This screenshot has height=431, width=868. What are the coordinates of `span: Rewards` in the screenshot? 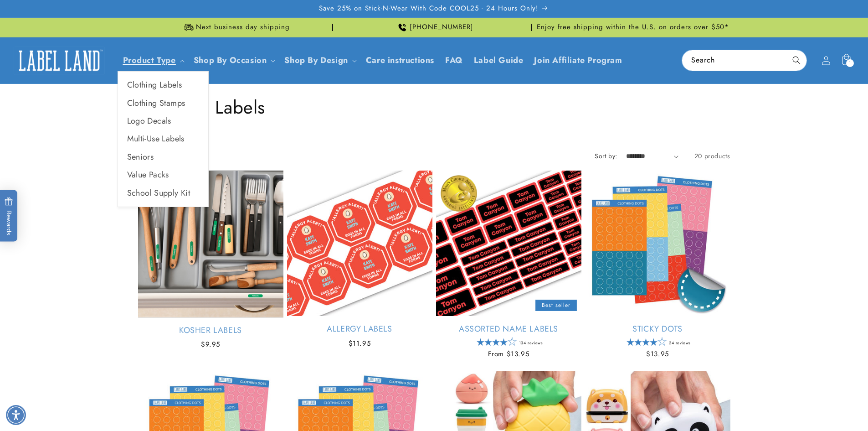 It's located at (9, 216).